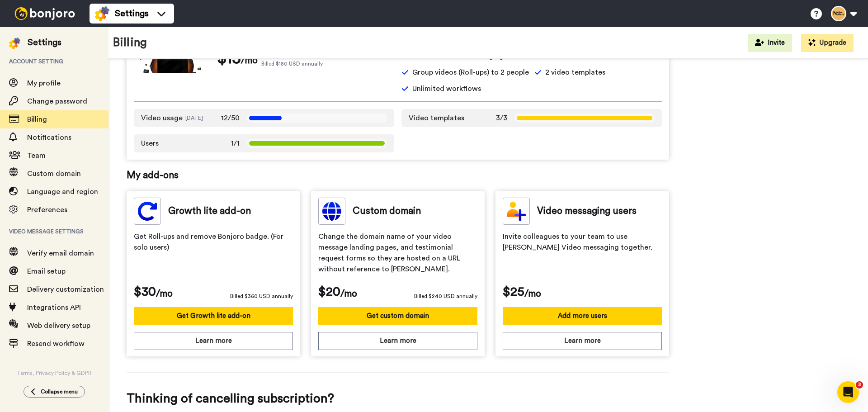 Image resolution: width=868 pixels, height=412 pixels. Describe the element at coordinates (398, 254) in the screenshot. I see `span: Change the domain name of your video message landing pages, and testimonial request forms so they...` at that location.